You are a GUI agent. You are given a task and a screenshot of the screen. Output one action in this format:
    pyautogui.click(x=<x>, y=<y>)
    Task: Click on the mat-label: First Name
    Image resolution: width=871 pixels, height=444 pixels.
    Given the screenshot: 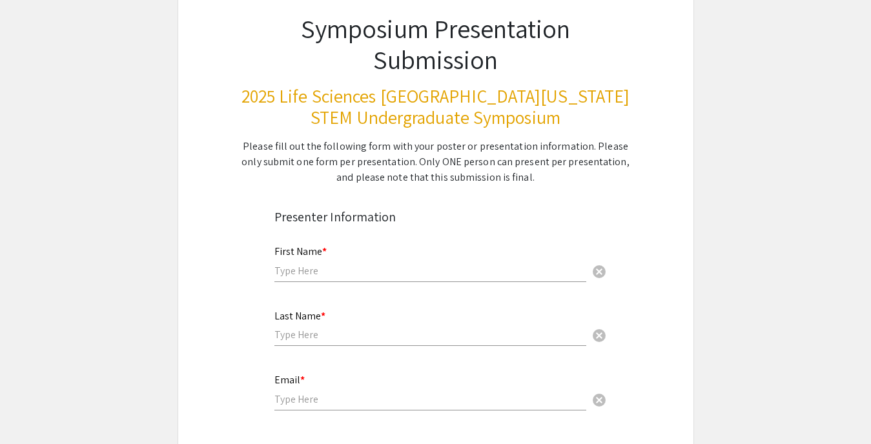 What is the action you would take?
    pyautogui.click(x=300, y=251)
    